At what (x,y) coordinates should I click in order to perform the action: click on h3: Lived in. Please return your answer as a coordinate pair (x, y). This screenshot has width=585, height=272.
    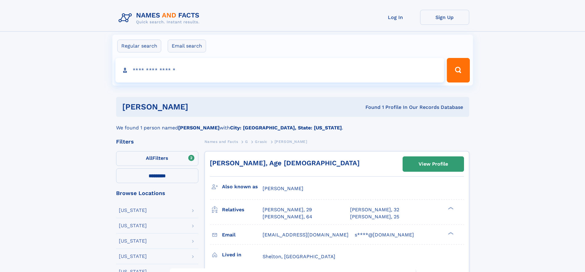
    Looking at the image, I should click on (242, 255).